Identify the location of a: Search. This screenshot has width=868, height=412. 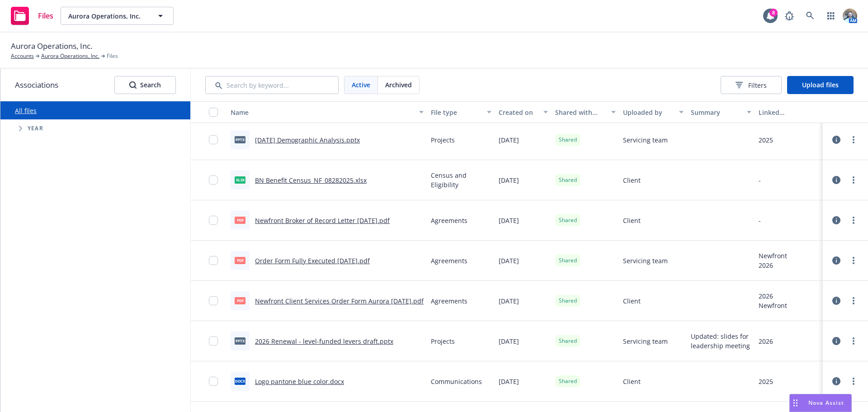
(810, 16).